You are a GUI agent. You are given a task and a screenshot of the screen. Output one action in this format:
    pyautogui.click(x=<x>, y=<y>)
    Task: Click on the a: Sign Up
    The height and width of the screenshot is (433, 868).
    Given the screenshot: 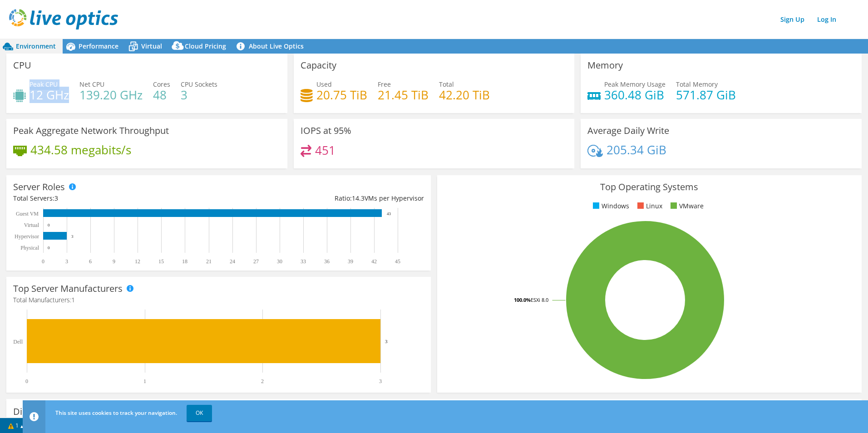 What is the action you would take?
    pyautogui.click(x=792, y=19)
    